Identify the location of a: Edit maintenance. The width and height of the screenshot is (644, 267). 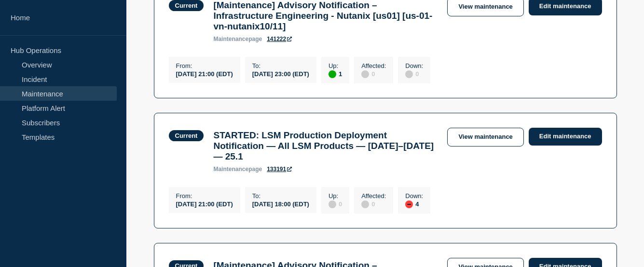
(566, 137).